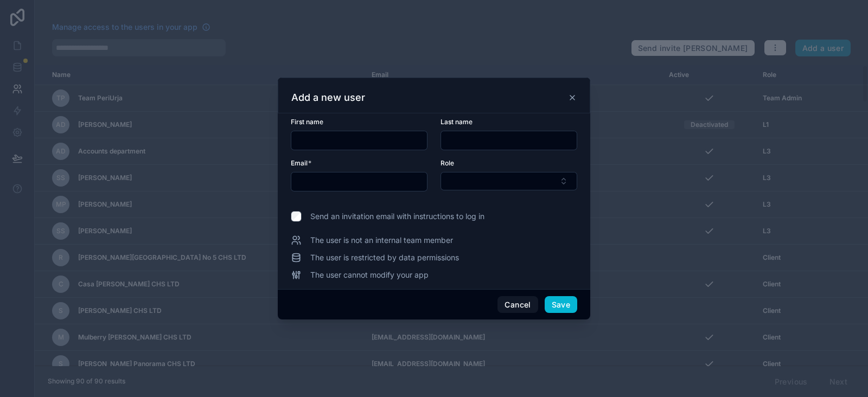 The image size is (868, 397). Describe the element at coordinates (329, 97) in the screenshot. I see `h3: Add a new user` at that location.